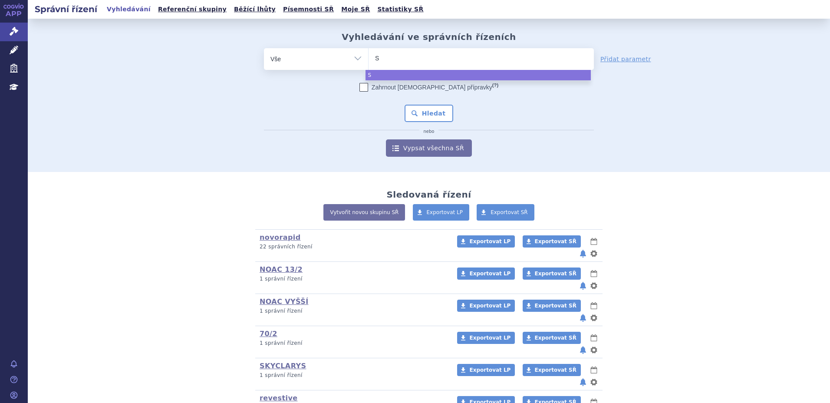 Image resolution: width=830 pixels, height=403 pixels. What do you see at coordinates (625, 59) in the screenshot?
I see `a: Přidat parametr` at bounding box center [625, 59].